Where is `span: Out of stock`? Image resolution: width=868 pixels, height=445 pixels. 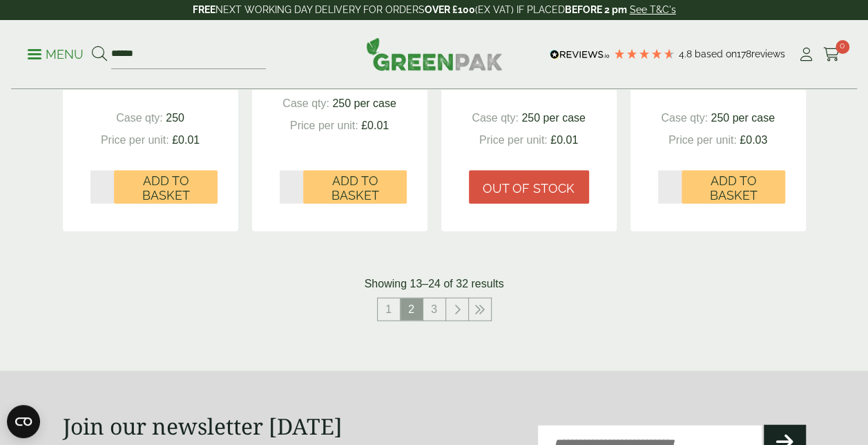
span: Out of stock is located at coordinates (529, 189).